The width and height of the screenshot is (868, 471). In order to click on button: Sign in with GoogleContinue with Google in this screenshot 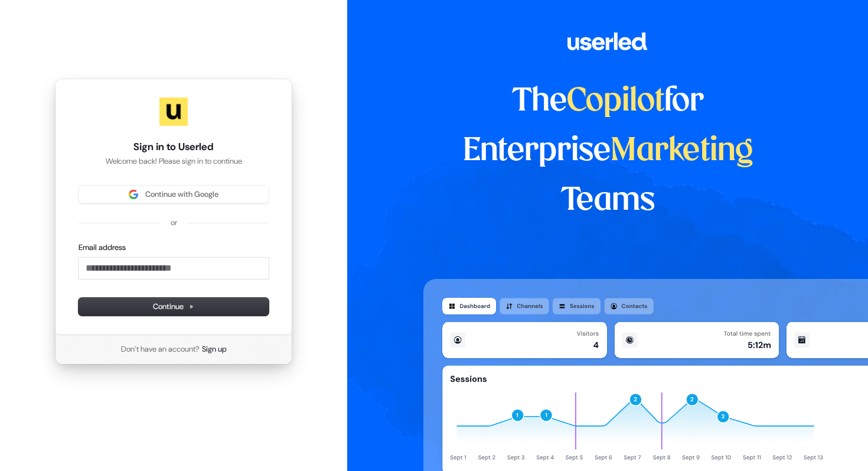, I will do `click(174, 194)`.